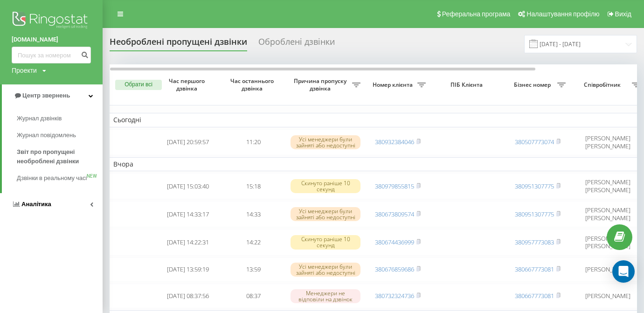 This screenshot has width=644, height=313. What do you see at coordinates (395, 269) in the screenshot?
I see `a: 380676859686` at bounding box center [395, 269].